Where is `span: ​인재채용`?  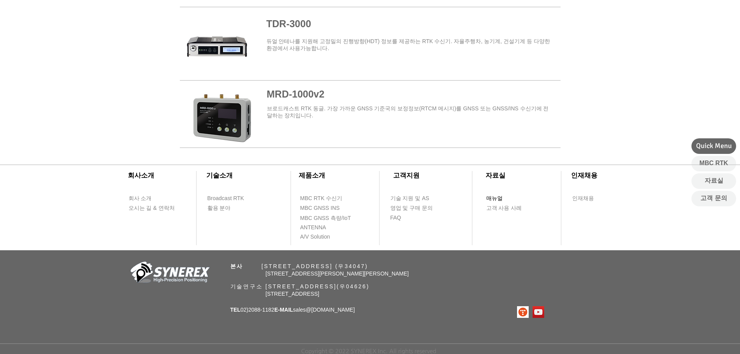 span: ​인재채용 is located at coordinates (584, 175).